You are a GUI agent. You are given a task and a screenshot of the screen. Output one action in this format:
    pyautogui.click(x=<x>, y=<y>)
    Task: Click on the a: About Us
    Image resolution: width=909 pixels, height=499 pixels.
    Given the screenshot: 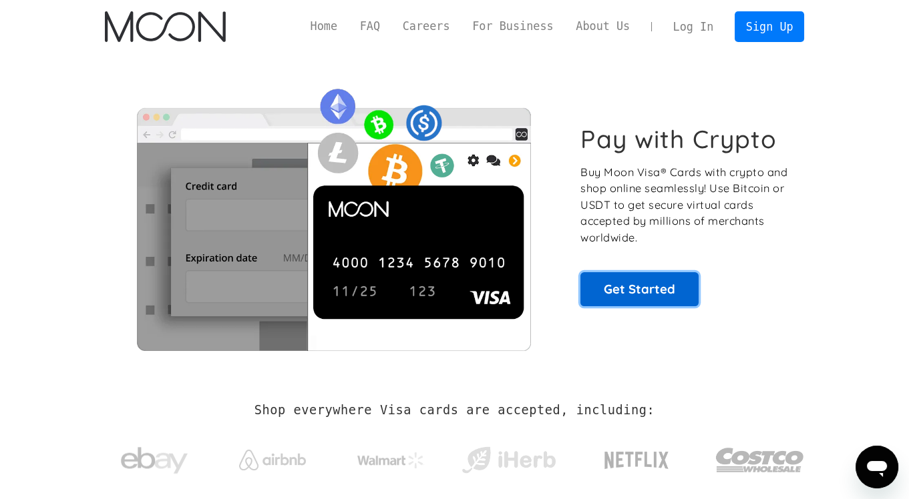 What is the action you would take?
    pyautogui.click(x=602, y=26)
    